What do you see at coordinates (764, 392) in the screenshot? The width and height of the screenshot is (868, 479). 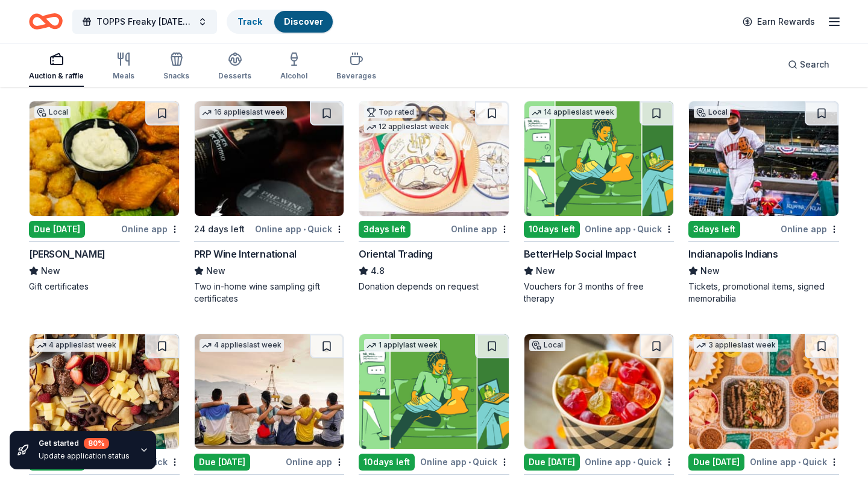 I see `img: Image for Chuy's Tex-Mex` at bounding box center [764, 392].